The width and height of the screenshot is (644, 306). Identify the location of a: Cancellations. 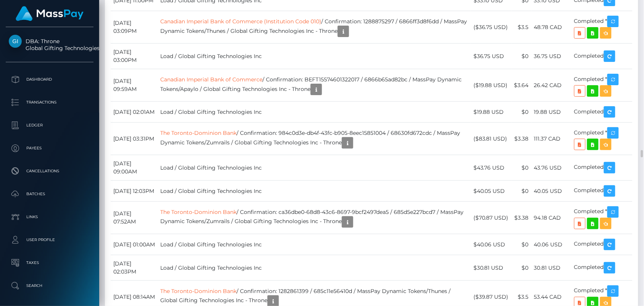
(49, 171).